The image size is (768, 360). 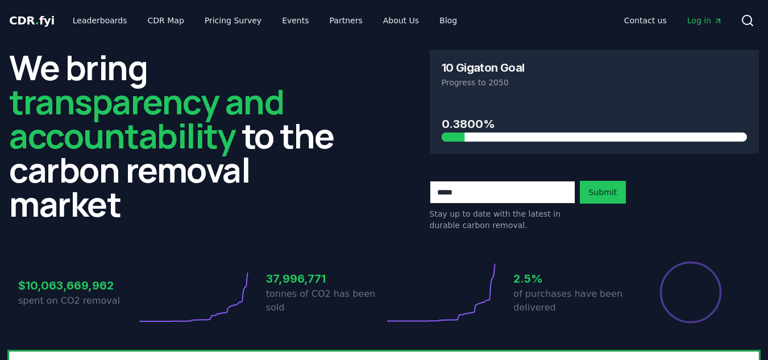 What do you see at coordinates (166, 20) in the screenshot?
I see `a: CDR Map` at bounding box center [166, 20].